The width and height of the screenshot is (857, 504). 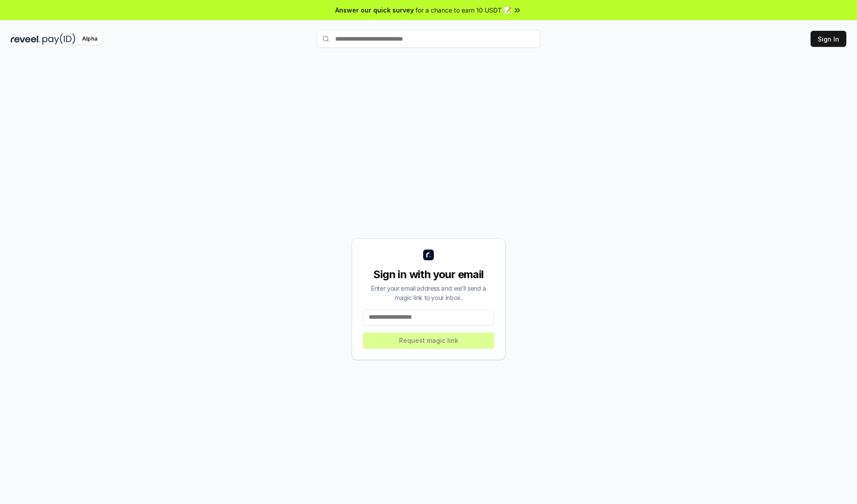 What do you see at coordinates (26, 39) in the screenshot?
I see `img: reveel_dark` at bounding box center [26, 39].